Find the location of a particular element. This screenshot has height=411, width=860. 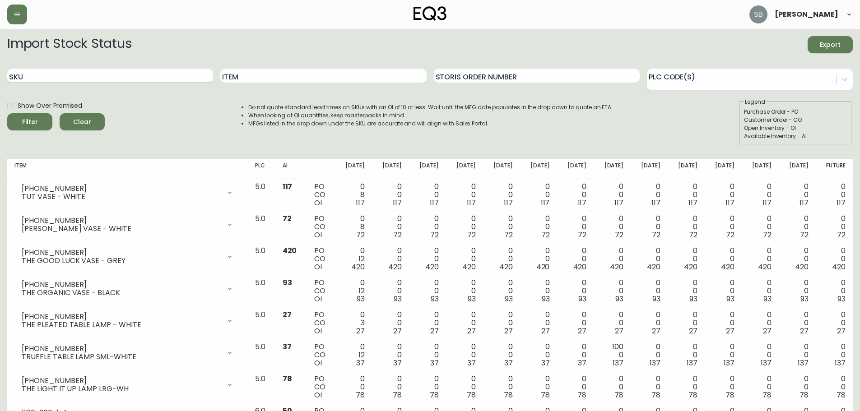

li: Do not quote standard lead times on SKUs with an OI of 10 or less. Wait until the MFG date popula... is located at coordinates (431, 107).